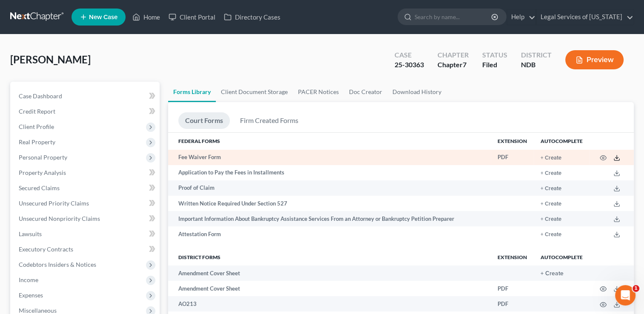 This screenshot has height=314, width=644. I want to click on a: Help, so click(521, 17).